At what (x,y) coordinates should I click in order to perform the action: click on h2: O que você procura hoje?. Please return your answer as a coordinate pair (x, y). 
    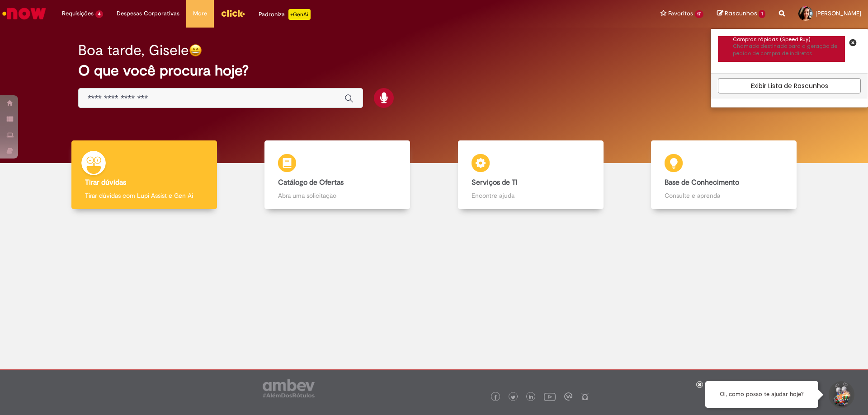
    Looking at the image, I should click on (434, 71).